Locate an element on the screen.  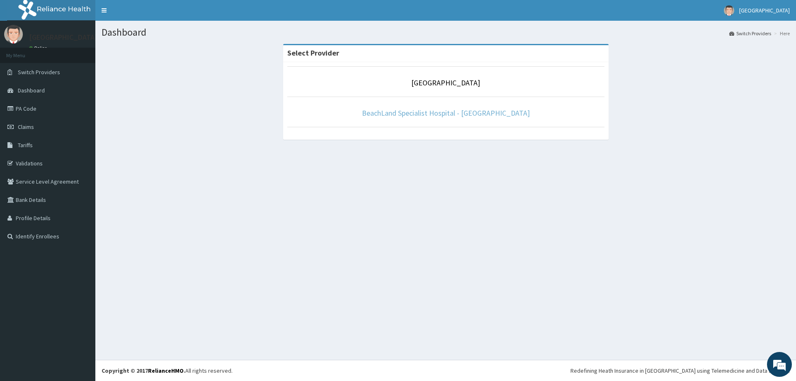
a: RelianceHMO is located at coordinates (166, 371).